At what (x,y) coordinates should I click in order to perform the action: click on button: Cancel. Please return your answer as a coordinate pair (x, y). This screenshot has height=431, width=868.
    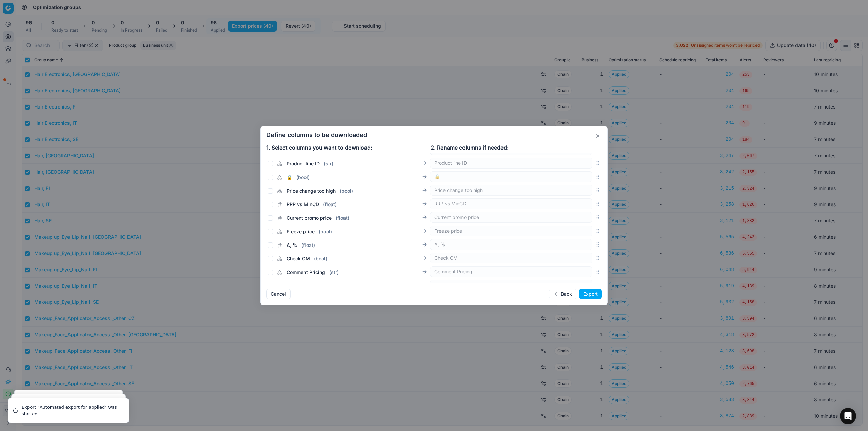
    Looking at the image, I should click on (279, 294).